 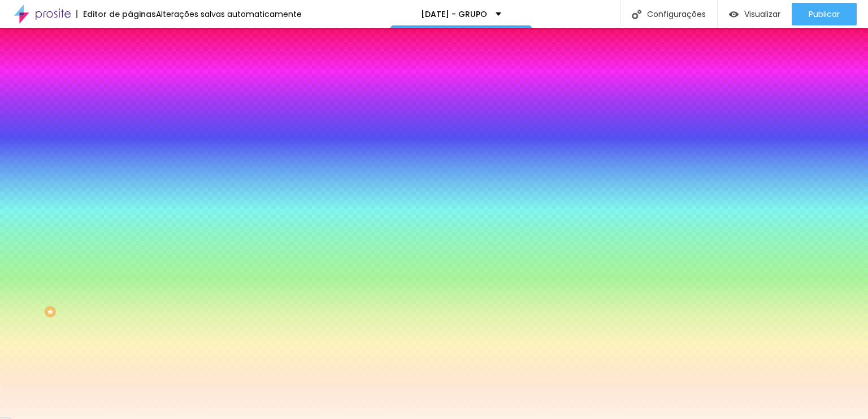 I want to click on button: Publicar, so click(x=823, y=15).